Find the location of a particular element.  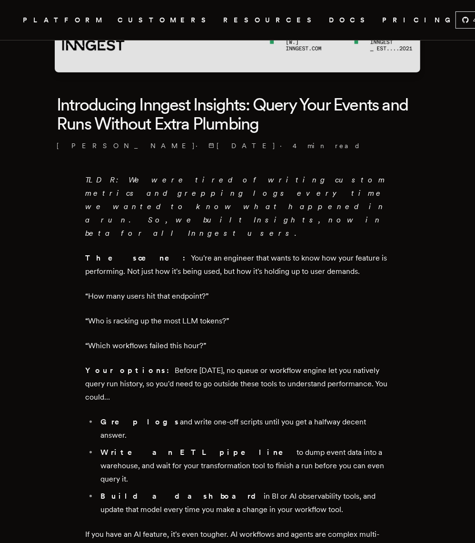

li: and write one-off scripts until you get a halfway decent answer. is located at coordinates (244, 429).